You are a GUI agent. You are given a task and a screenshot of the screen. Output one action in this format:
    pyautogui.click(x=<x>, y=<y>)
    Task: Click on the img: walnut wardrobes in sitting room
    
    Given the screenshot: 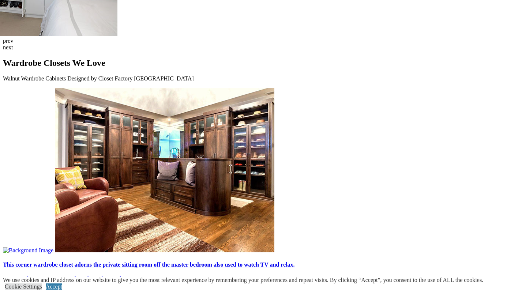 What is the action you would take?
    pyautogui.click(x=165, y=170)
    